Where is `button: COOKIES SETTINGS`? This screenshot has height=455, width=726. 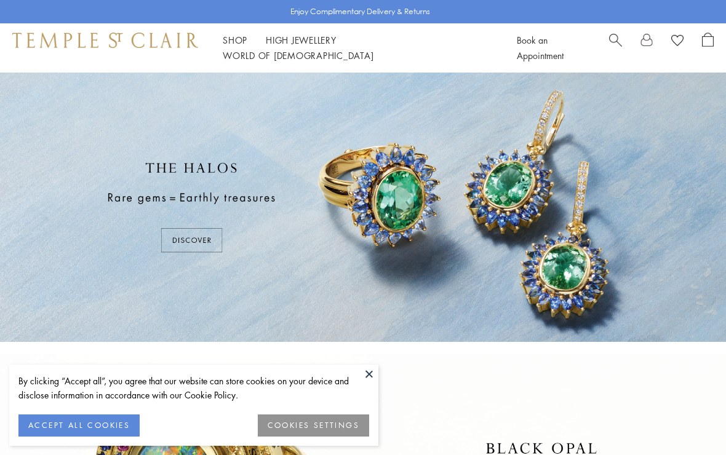
button: COOKIES SETTINGS is located at coordinates (313, 425).